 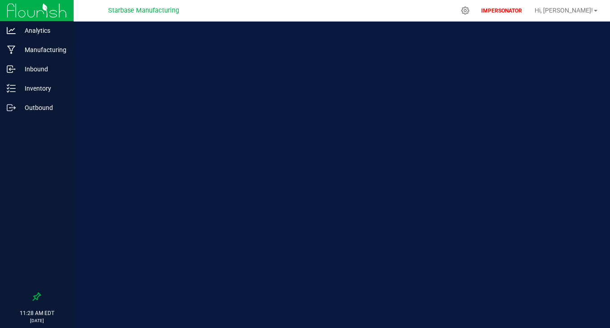 What do you see at coordinates (11, 31) in the screenshot?
I see `inline-svg: Analytics` at bounding box center [11, 31].